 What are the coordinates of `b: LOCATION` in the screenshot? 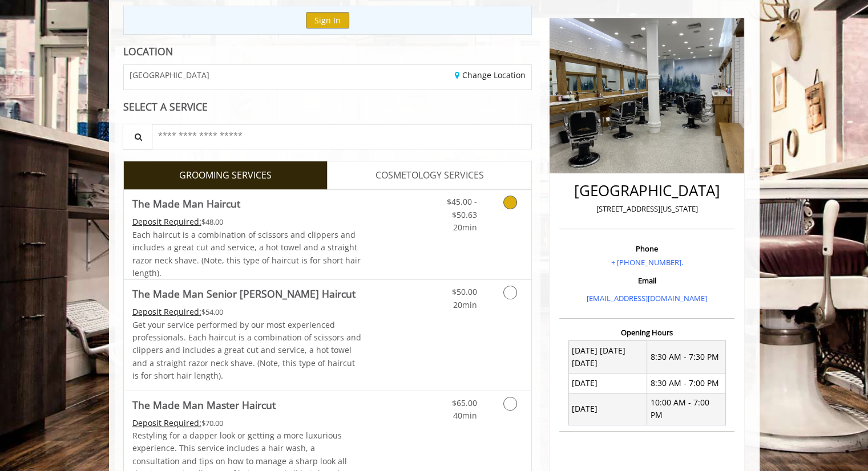 It's located at (148, 51).